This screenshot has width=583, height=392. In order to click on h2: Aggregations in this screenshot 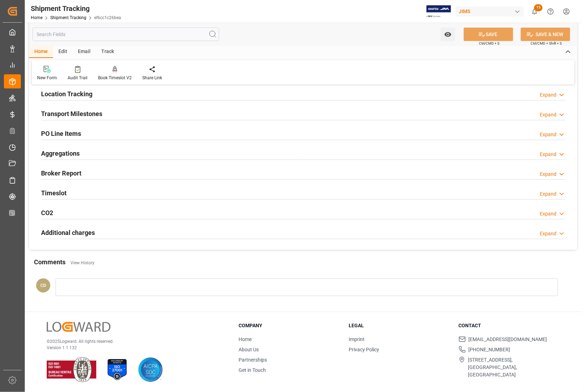, I will do `click(60, 153)`.